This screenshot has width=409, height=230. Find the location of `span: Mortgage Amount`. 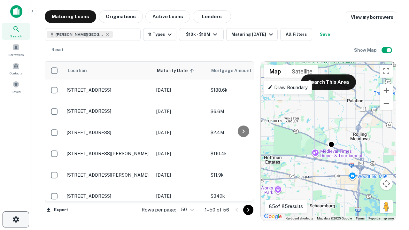

span: Mortgage Amount is located at coordinates (235, 71).